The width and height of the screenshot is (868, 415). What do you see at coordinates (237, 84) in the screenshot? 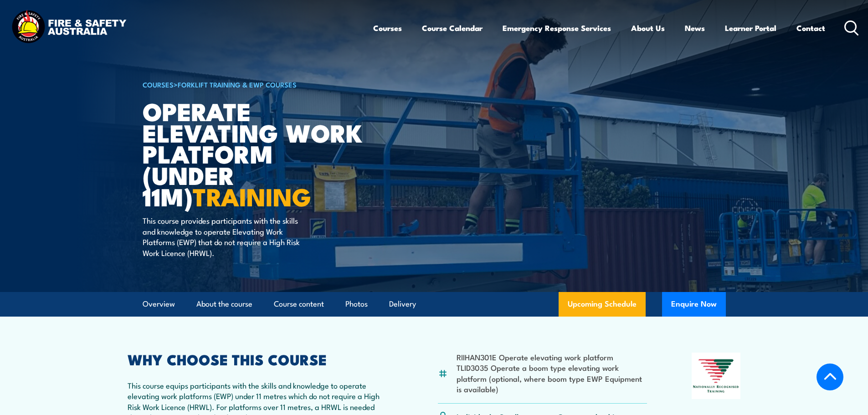
I see `a: Forklift Training & EWP Courses` at bounding box center [237, 84].